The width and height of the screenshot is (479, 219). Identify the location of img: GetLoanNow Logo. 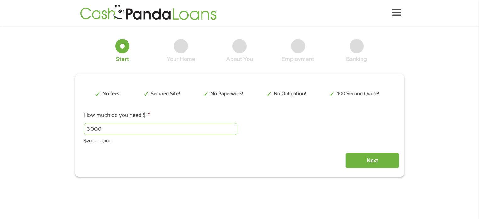
(148, 13).